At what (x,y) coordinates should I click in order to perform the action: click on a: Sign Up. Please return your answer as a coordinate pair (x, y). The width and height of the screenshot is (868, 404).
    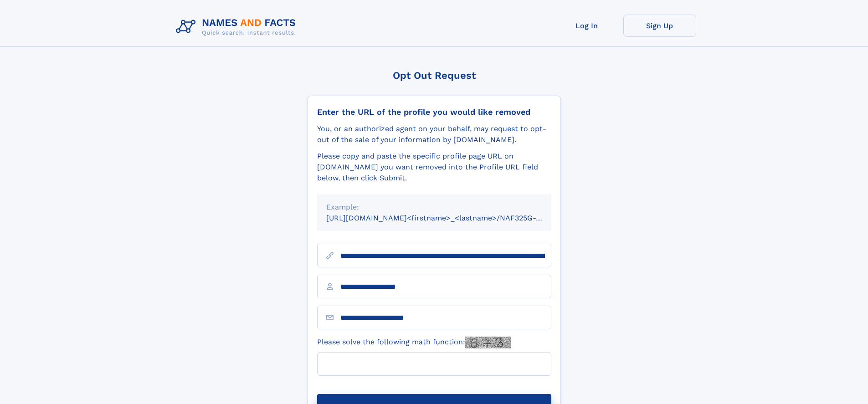
    Looking at the image, I should click on (660, 25).